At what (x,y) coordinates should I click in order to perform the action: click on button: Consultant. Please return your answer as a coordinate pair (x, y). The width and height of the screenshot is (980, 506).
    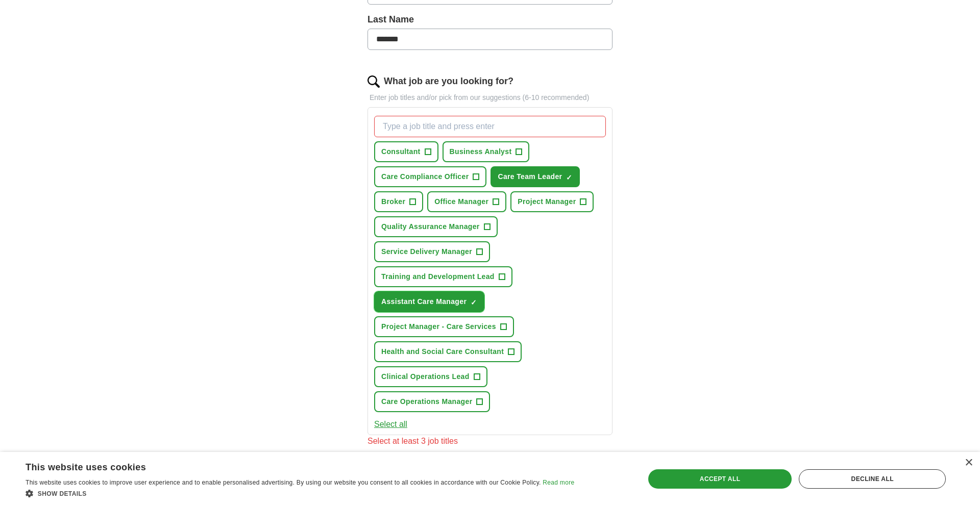
    Looking at the image, I should click on (406, 152).